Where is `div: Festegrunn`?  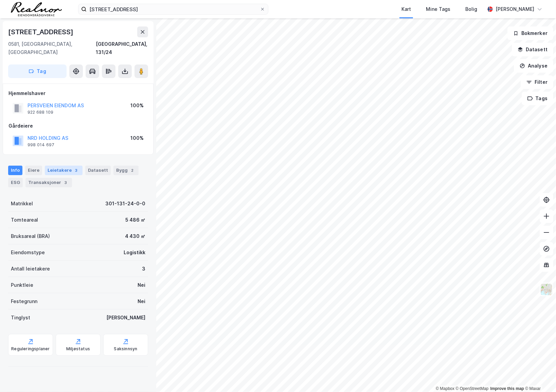
div: Festegrunn is located at coordinates (24, 301).